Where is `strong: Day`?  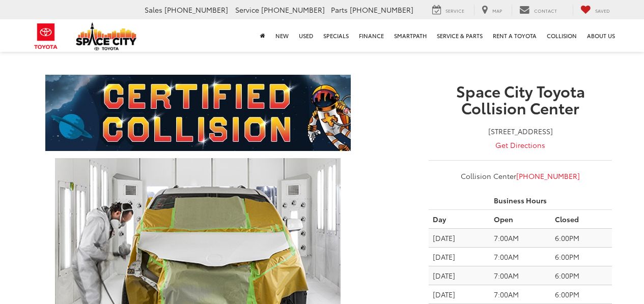
strong: Day is located at coordinates (440, 219).